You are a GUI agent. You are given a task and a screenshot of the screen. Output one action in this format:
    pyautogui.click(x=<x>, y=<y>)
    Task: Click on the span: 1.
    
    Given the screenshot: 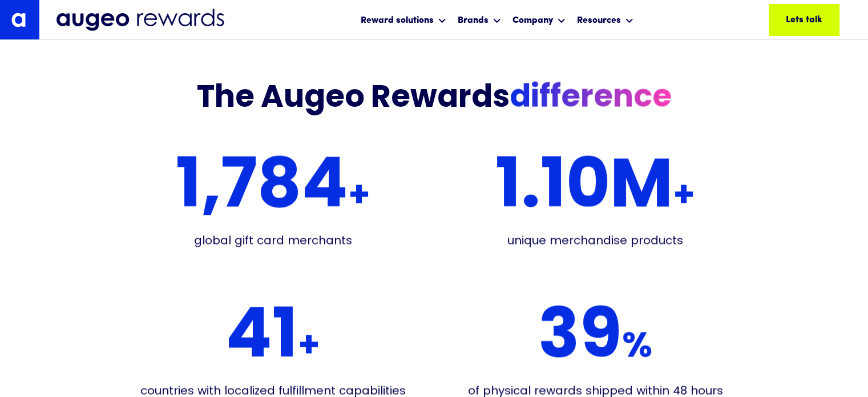 What is the action you would take?
    pyautogui.click(x=518, y=189)
    